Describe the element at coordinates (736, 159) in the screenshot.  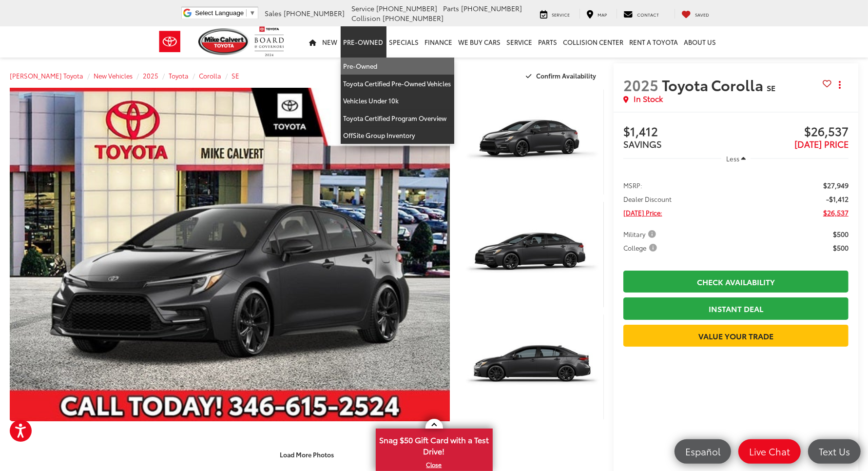
I see `button: Less` at that location.